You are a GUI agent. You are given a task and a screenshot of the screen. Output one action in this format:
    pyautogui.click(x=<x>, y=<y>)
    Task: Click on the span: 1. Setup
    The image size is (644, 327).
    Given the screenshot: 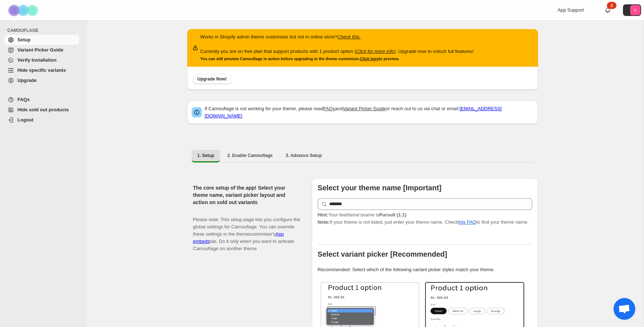 What is the action you would take?
    pyautogui.click(x=206, y=156)
    